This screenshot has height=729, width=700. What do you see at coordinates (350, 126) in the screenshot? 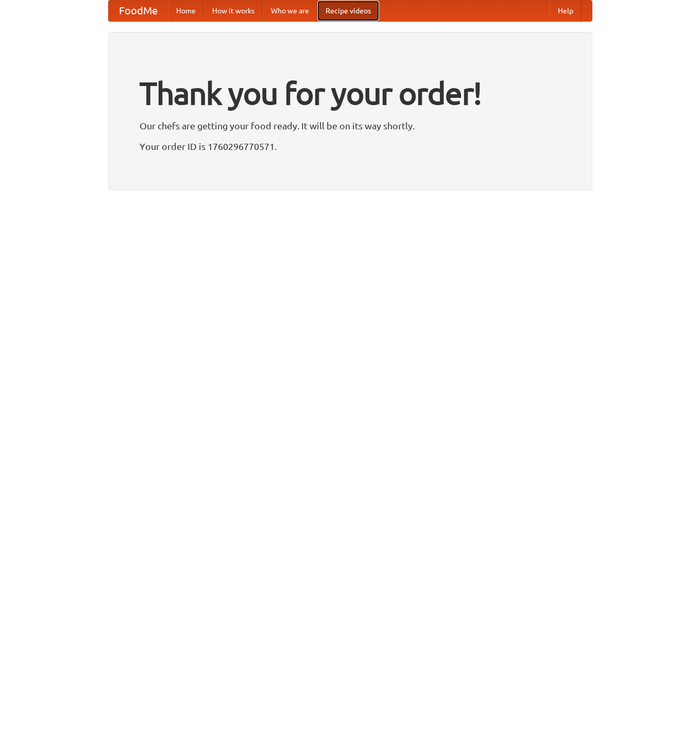
I see `p: Our chefs are getting your food ready. It will be on its way shortly.` at bounding box center [350, 126].